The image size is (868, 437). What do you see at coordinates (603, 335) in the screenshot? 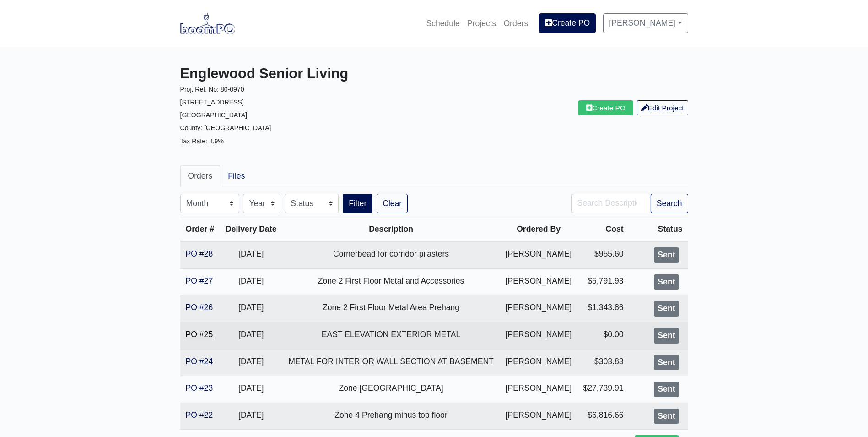
I see `td: $0.00` at bounding box center [603, 335].